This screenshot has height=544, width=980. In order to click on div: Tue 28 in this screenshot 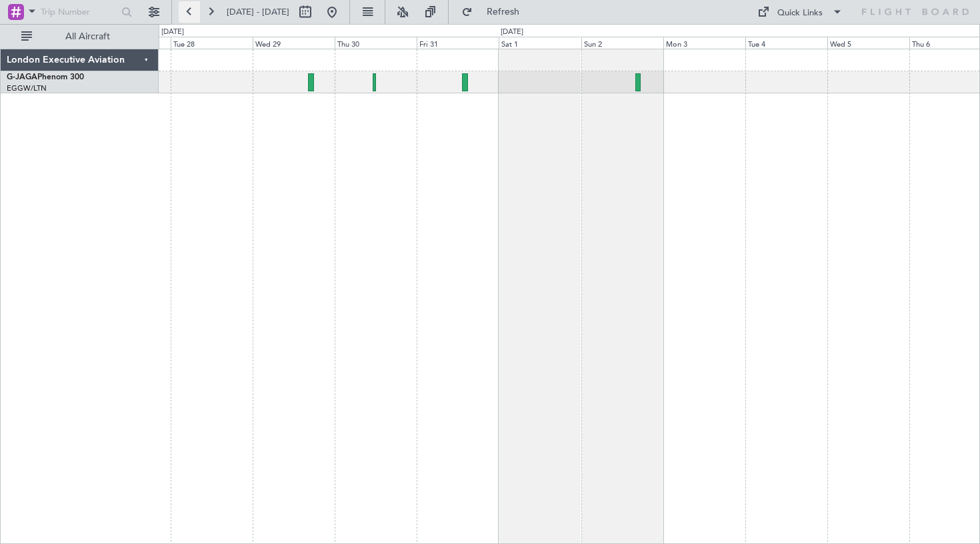, I will do `click(211, 43)`.